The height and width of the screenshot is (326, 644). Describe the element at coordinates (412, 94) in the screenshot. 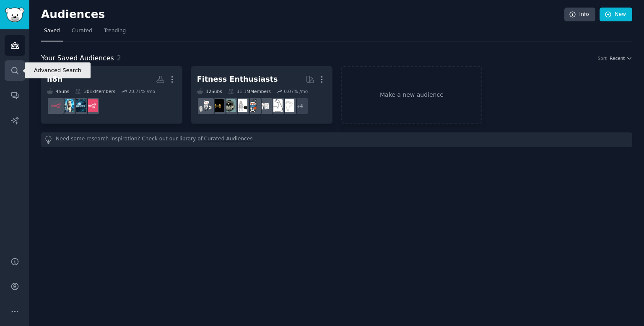

I see `a: Make a new audience` at that location.